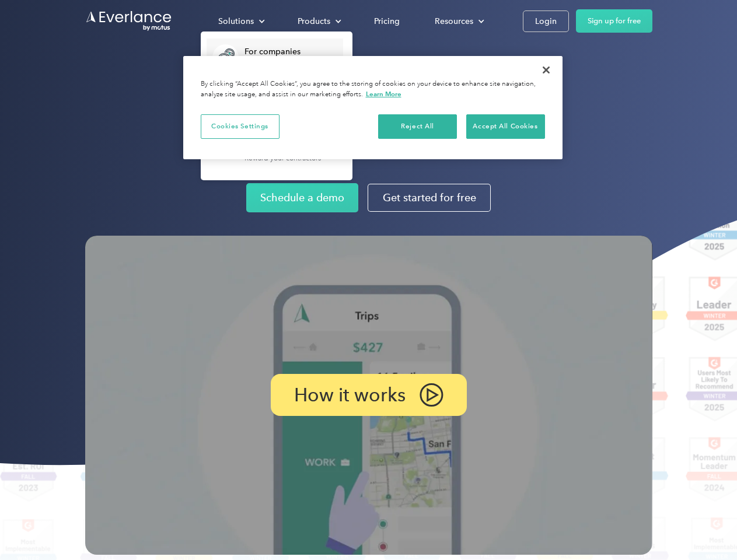  What do you see at coordinates (417, 126) in the screenshot?
I see `button: Reject All` at bounding box center [417, 126].